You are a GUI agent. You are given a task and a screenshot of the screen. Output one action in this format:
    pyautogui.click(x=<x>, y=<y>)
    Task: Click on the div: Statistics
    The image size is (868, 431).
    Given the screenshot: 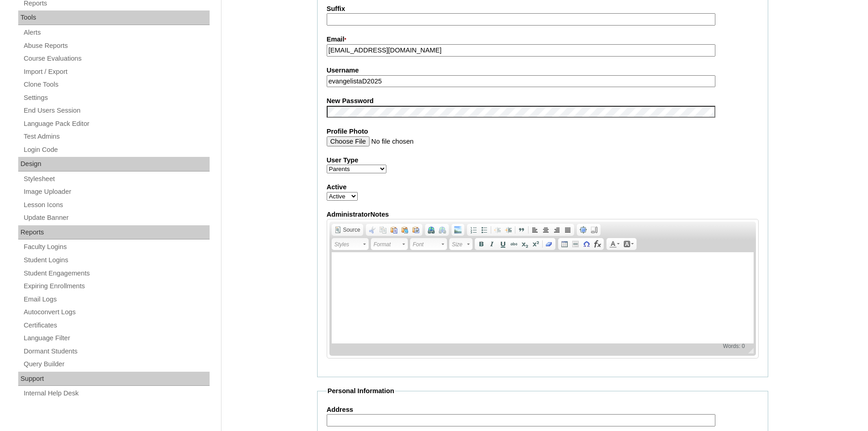 What is the action you would take?
    pyautogui.click(x=735, y=345)
    